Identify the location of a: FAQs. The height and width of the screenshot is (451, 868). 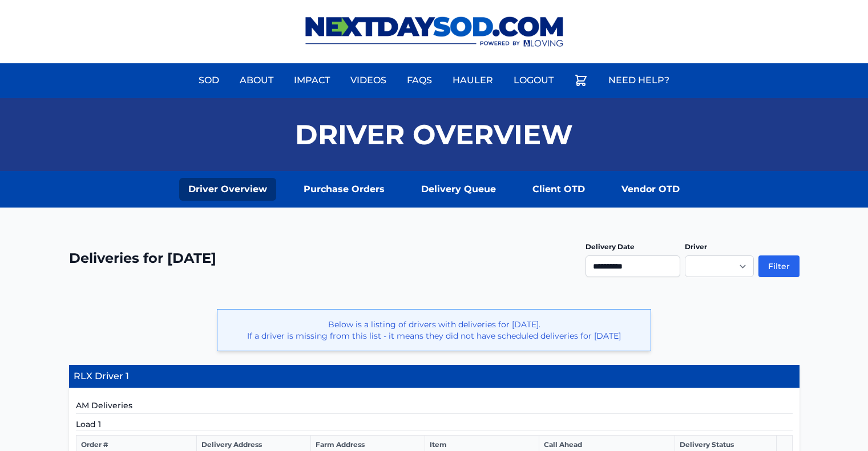
(420, 81).